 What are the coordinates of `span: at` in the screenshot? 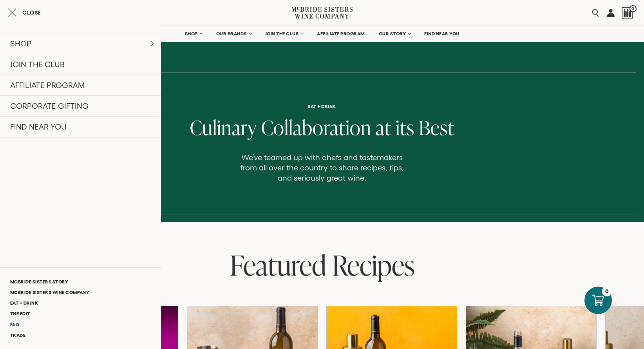 It's located at (384, 128).